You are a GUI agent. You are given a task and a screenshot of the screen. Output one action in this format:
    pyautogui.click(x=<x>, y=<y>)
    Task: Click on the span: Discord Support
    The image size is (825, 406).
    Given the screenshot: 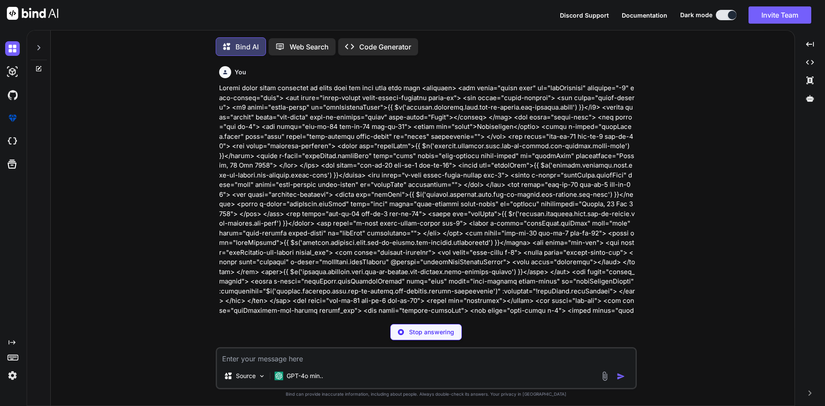 What is the action you would take?
    pyautogui.click(x=584, y=15)
    